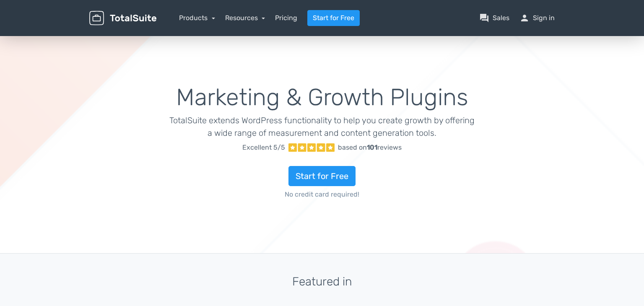 This screenshot has width=644, height=306. Describe the element at coordinates (322, 195) in the screenshot. I see `span: No credit card required!` at that location.